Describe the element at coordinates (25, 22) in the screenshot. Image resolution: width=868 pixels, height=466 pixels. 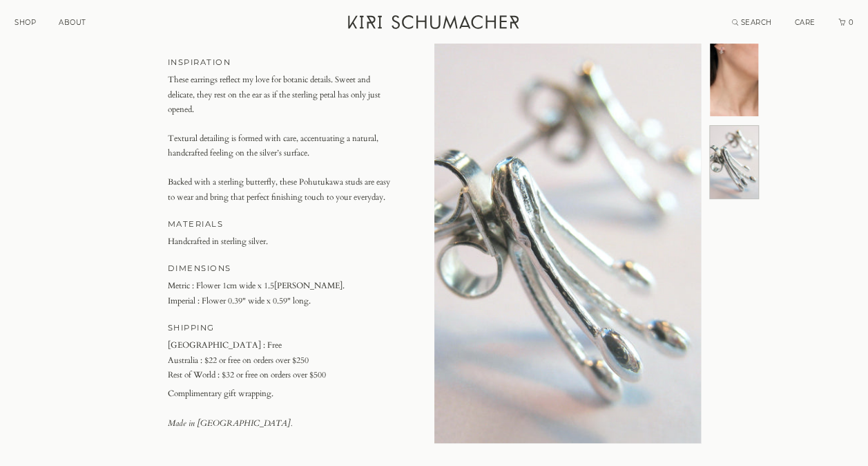
I see `a: SHOP` at that location.